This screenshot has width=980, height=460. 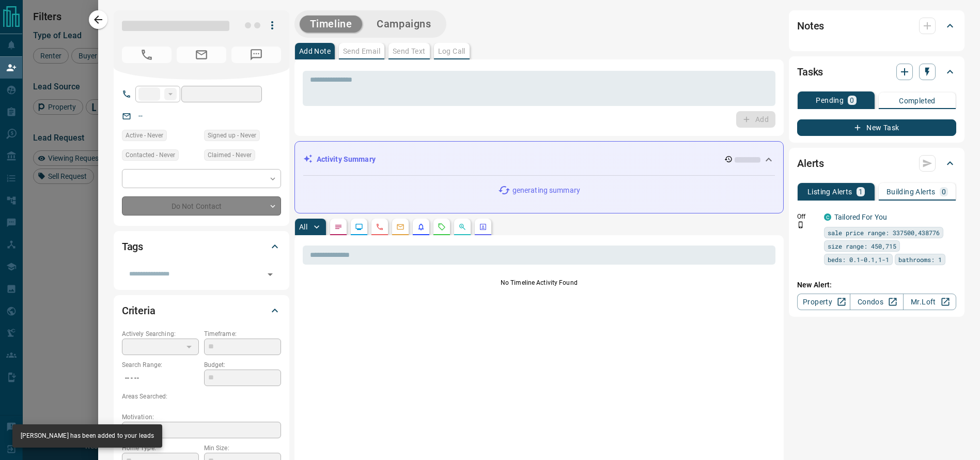 What do you see at coordinates (883, 233) in the screenshot?
I see `span: sale price range: 337500,438776` at bounding box center [883, 233].